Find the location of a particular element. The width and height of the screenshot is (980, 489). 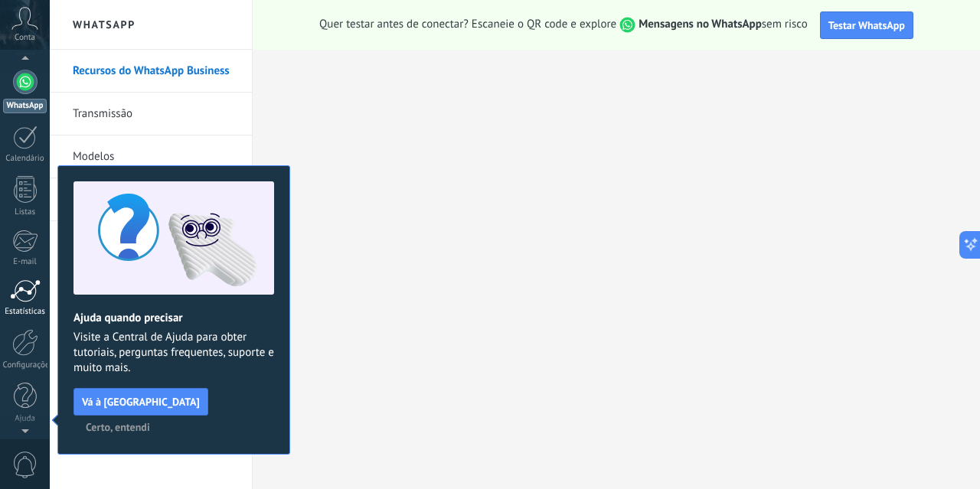

div: Configurações is located at coordinates (25, 365).